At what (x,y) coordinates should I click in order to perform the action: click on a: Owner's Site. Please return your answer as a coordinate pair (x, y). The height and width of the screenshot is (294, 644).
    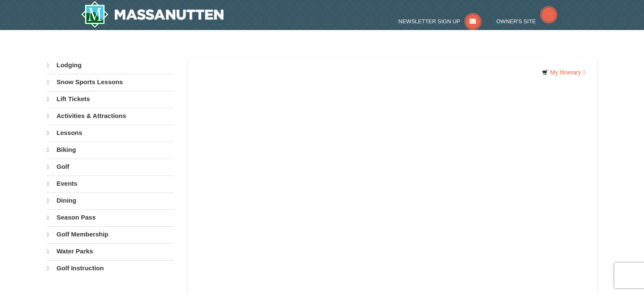
    Looking at the image, I should click on (526, 21).